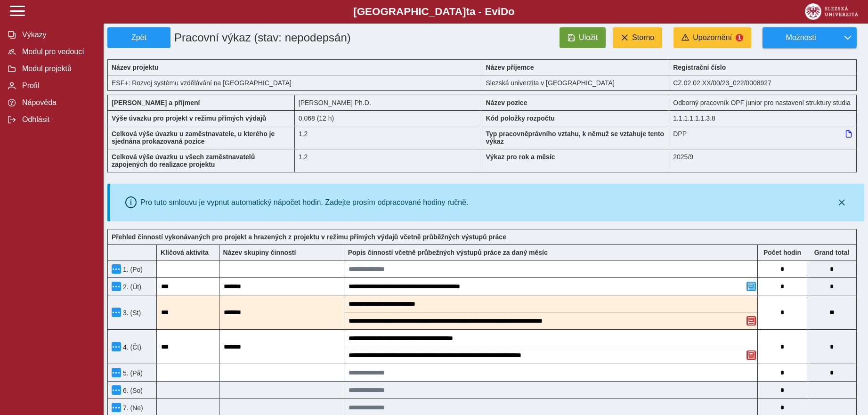 Image resolution: width=868 pixels, height=415 pixels. Describe the element at coordinates (510, 67) in the screenshot. I see `b: Název příjemce` at that location.